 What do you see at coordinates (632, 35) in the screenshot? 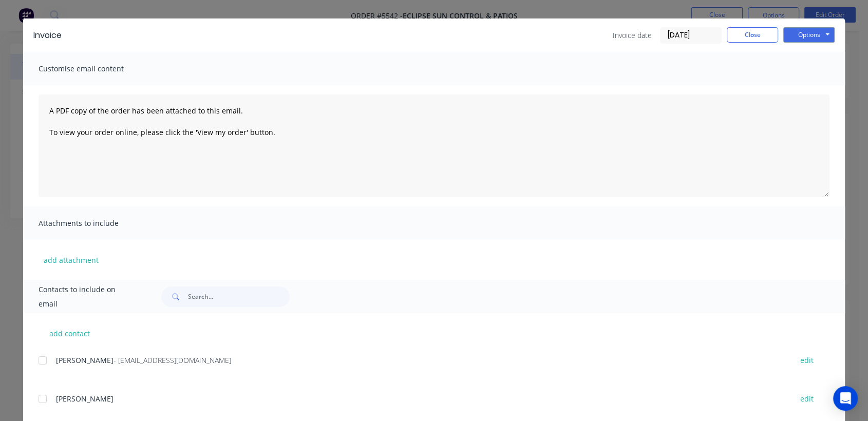
I see `span: Invoice date` at bounding box center [632, 35].